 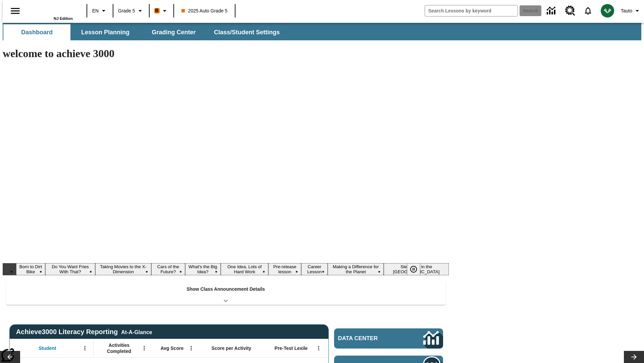 I want to click on span: 2025 Auto Grade 5, so click(x=204, y=11).